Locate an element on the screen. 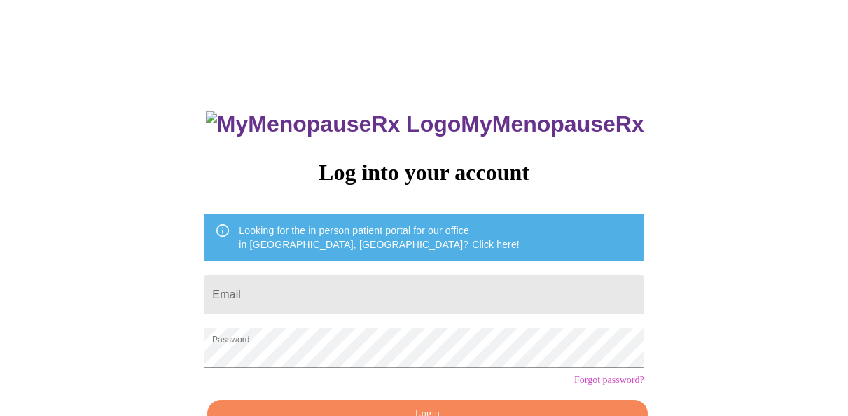 The width and height of the screenshot is (848, 416). h3: Log into your account is located at coordinates (424, 172).